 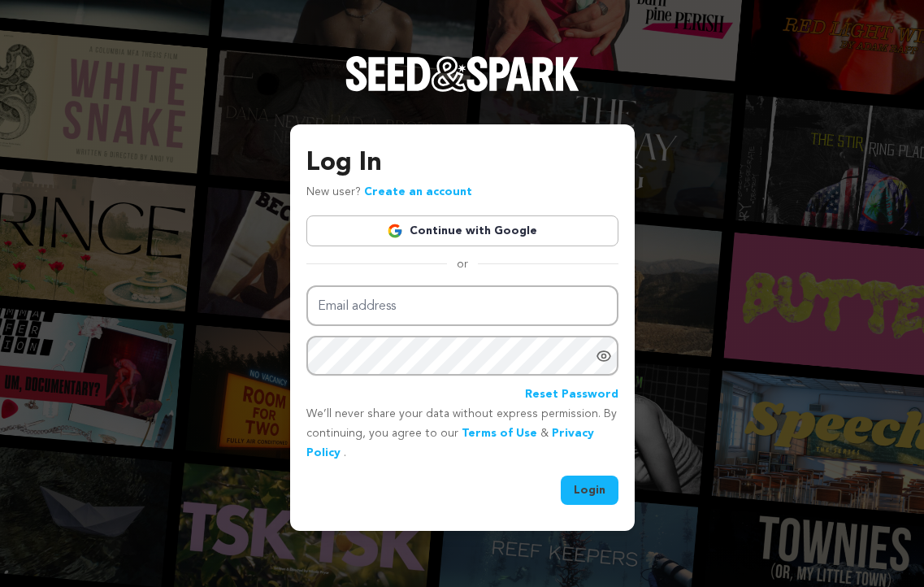 I want to click on button: Login, so click(x=589, y=490).